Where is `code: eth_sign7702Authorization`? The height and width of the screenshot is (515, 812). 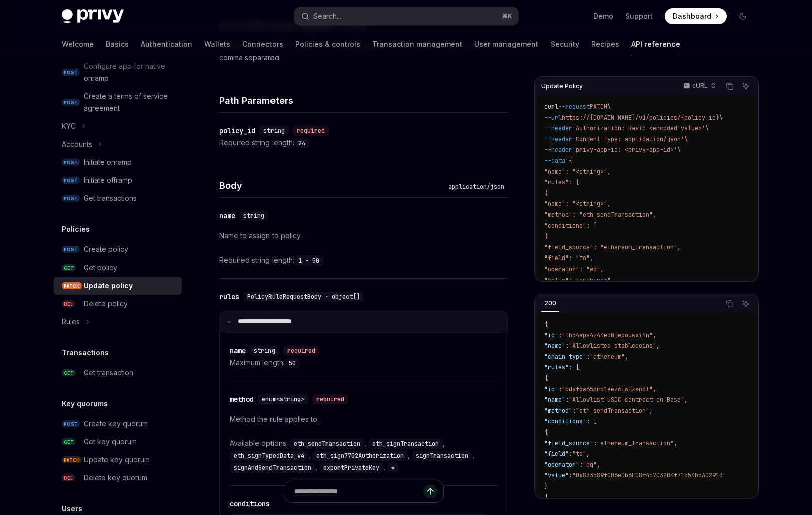
code: eth_sign7702Authorization is located at coordinates (359, 456).